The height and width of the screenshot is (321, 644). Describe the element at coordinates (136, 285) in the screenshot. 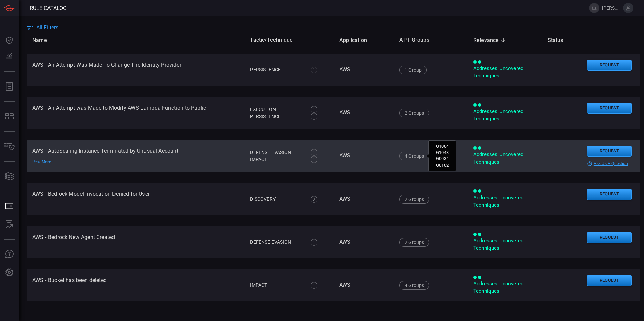

I see `td: AWS - Bucket has been deleted` at that location.